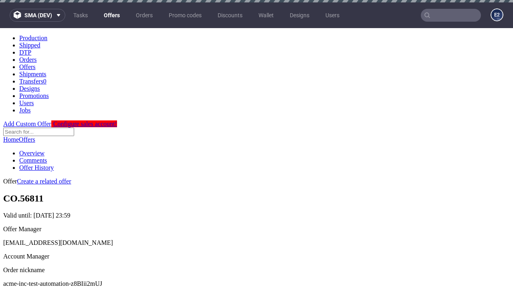 The width and height of the screenshot is (513, 289). I want to click on div: Account Manager, so click(256, 228).